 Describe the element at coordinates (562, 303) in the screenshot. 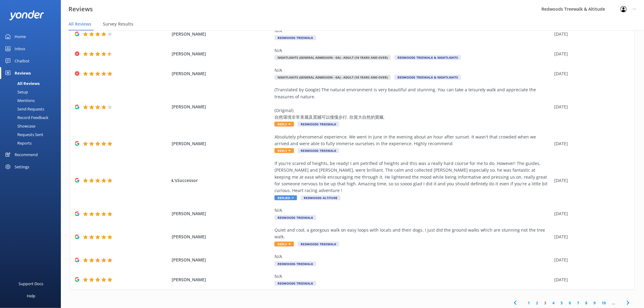

I see `a: 5` at that location.